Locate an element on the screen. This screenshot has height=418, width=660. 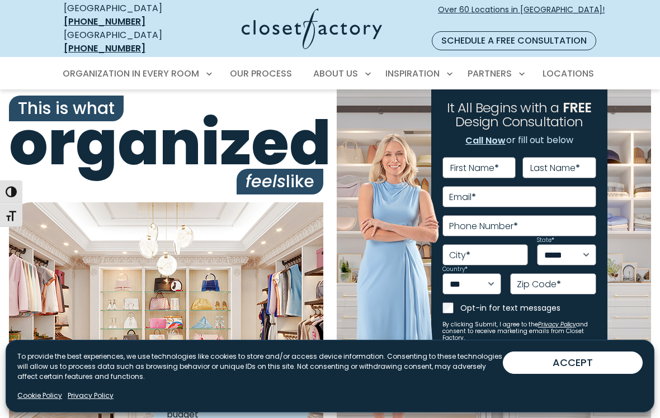
label: Phone Number is located at coordinates (483, 226).